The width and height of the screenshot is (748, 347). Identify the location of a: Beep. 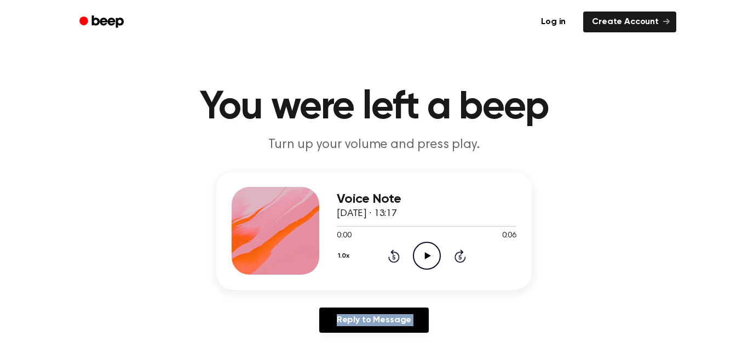
(102, 22).